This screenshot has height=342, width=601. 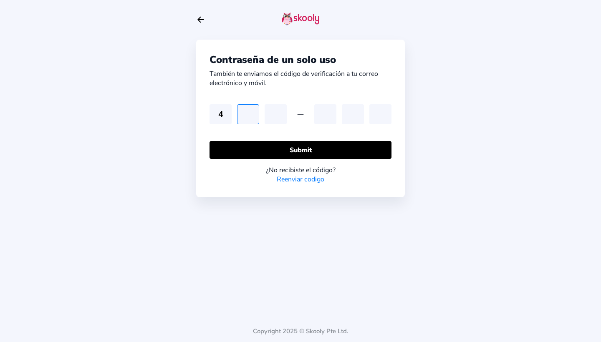 I want to click on button: Submit, so click(x=300, y=150).